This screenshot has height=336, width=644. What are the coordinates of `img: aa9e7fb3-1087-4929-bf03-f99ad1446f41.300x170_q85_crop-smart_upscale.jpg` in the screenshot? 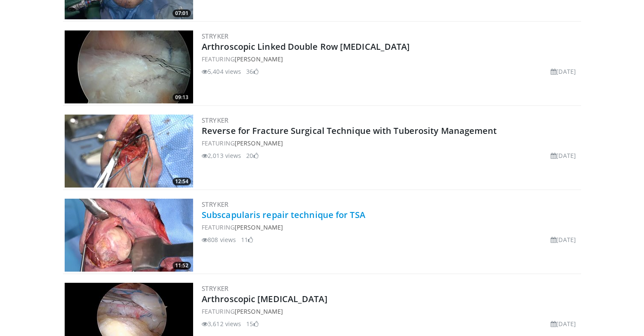 It's located at (129, 235).